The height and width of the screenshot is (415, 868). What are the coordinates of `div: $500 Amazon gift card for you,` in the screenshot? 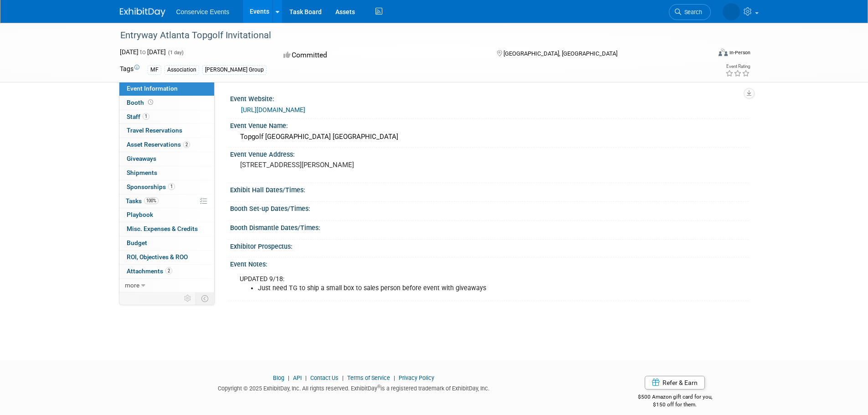 It's located at (674, 397).